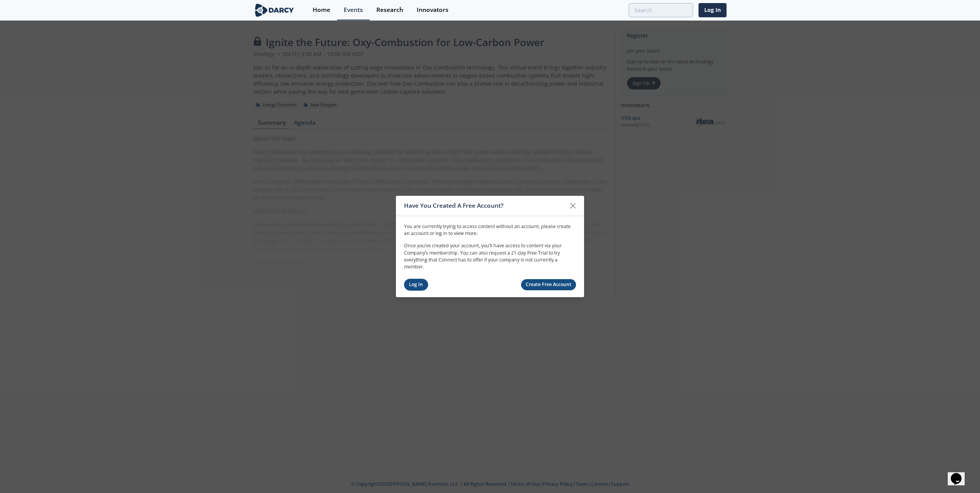 This screenshot has width=980, height=493. I want to click on p: Once you’ve created your account, you’ll have access to content via your Company’s membership. Yo..., so click(490, 256).